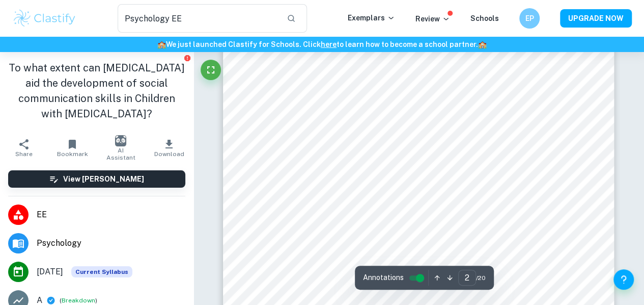  I want to click on span: Current Syllabus, so click(102, 272).